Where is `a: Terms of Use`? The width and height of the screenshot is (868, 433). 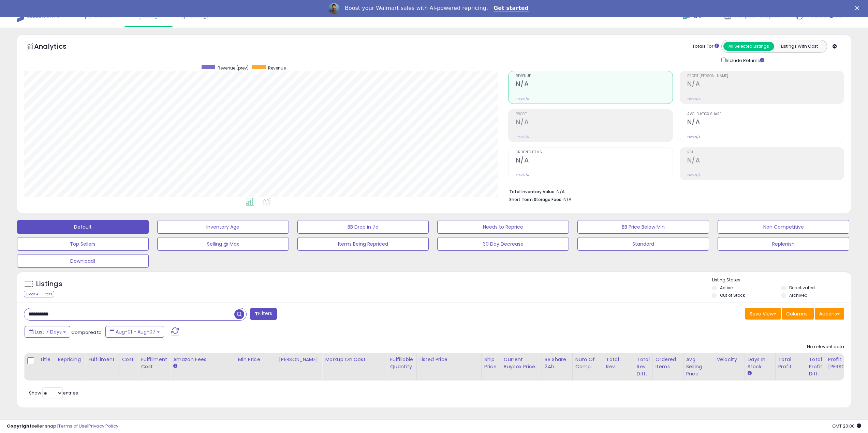 a: Terms of Use is located at coordinates (73, 426).